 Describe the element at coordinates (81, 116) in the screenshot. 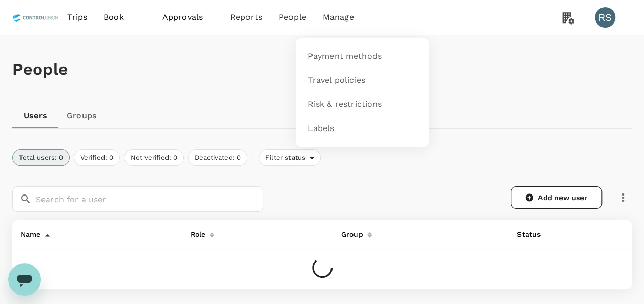

I see `a: Groups` at that location.